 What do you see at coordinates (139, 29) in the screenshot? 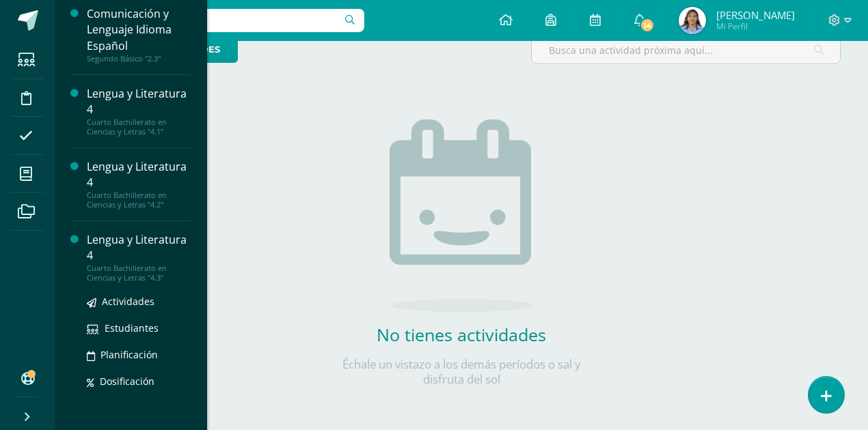
I see `div: Comunicación y Lenguaje Idioma Español` at bounding box center [139, 29].